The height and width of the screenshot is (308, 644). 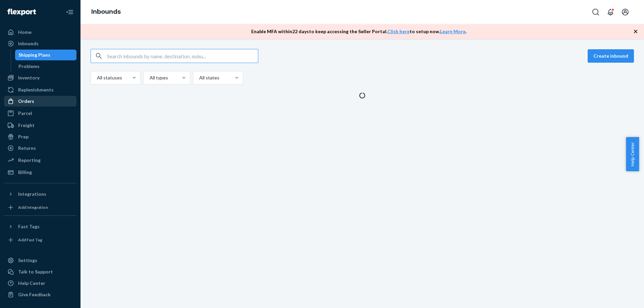 What do you see at coordinates (40, 113) in the screenshot?
I see `a: Parcel` at bounding box center [40, 113].